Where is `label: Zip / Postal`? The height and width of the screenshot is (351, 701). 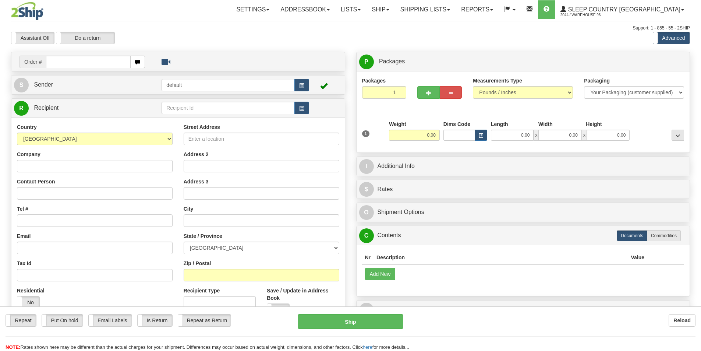
label: Zip / Postal is located at coordinates (197, 263).